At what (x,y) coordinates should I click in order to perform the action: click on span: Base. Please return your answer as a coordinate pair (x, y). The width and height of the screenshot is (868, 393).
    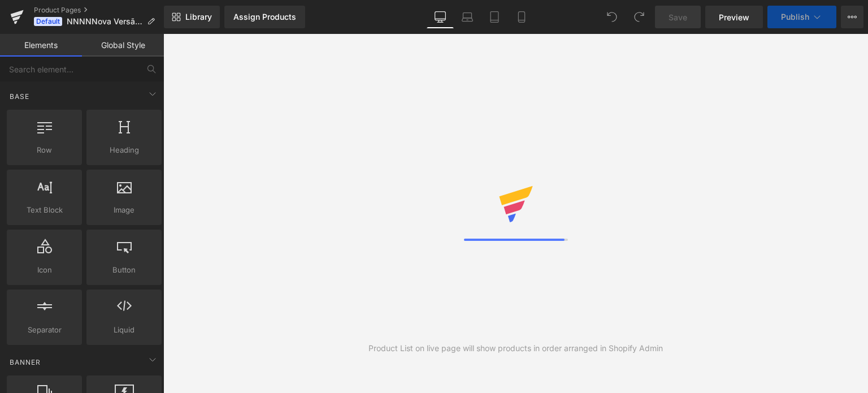
    Looking at the image, I should click on (19, 96).